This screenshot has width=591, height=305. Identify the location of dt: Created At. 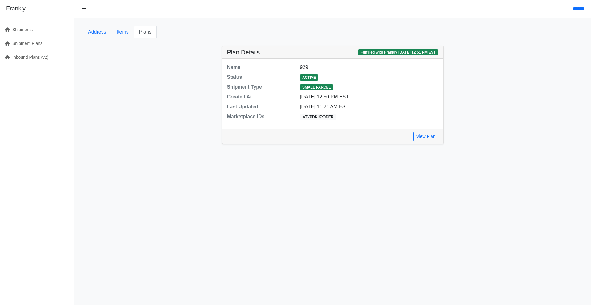
(260, 98).